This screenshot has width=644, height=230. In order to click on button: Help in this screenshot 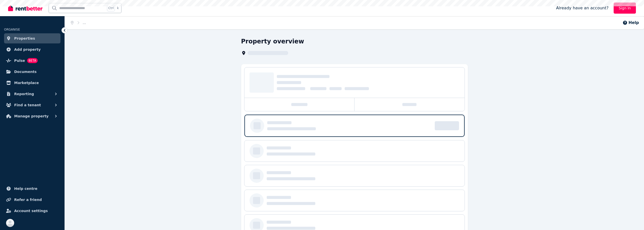, I will do `click(630, 23)`.